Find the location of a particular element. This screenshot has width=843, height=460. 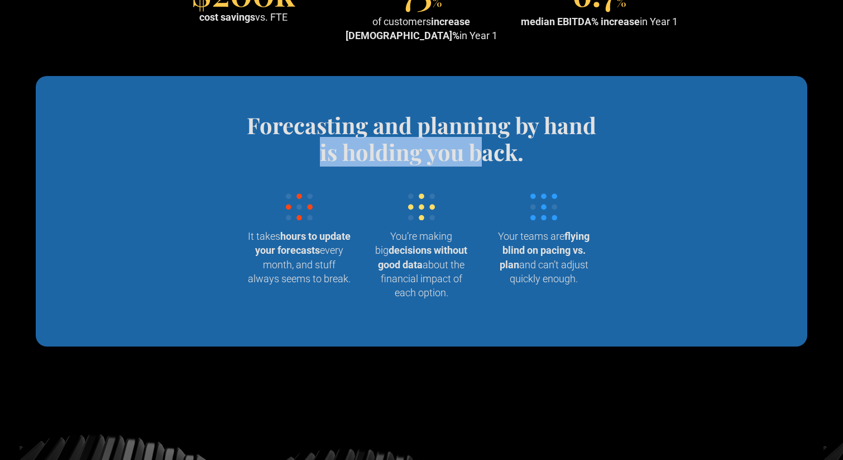

strong: hours to update your forecasts is located at coordinates (303, 243).